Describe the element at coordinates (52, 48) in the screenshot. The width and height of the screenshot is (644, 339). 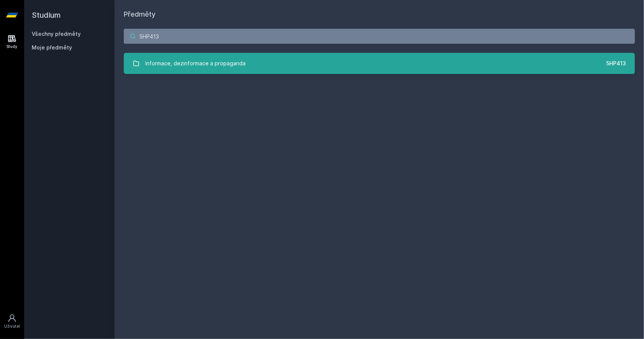
I see `span: Moje předměty` at that location.